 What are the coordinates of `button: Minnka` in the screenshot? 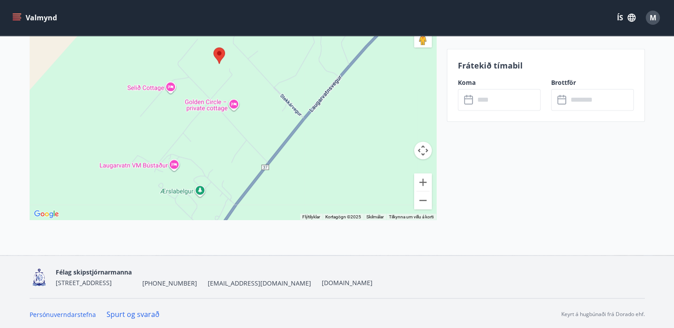 It's located at (423, 200).